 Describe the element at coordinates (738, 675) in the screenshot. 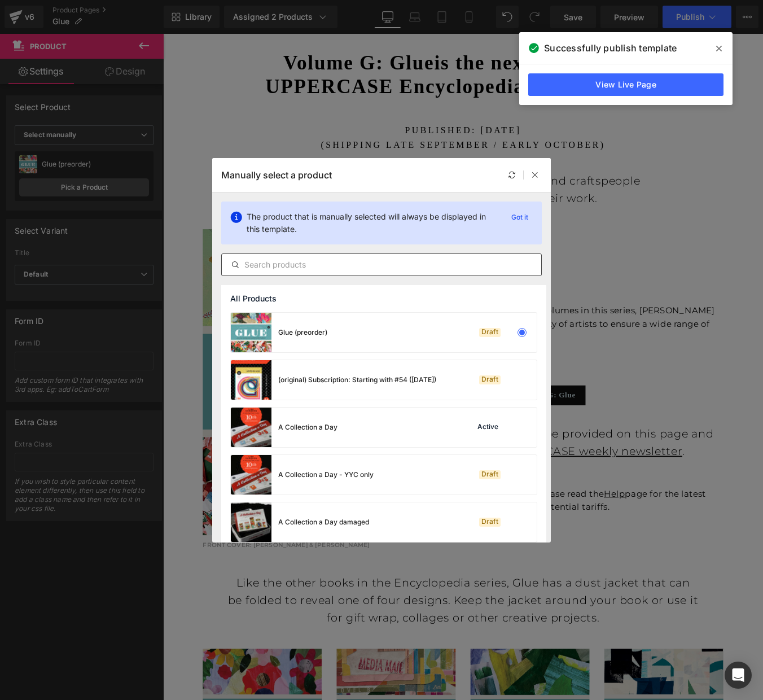

I see `div: Open Intercom Messenger` at that location.